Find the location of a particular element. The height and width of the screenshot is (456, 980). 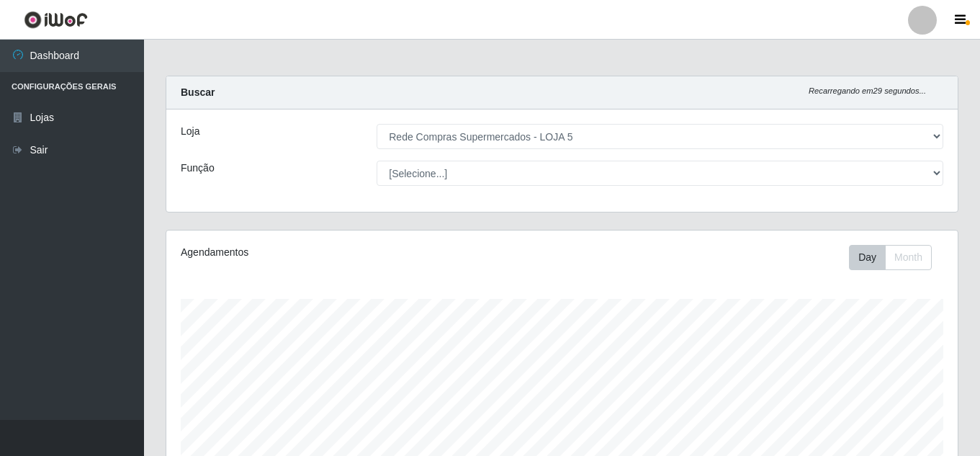

label: Loja is located at coordinates (190, 131).